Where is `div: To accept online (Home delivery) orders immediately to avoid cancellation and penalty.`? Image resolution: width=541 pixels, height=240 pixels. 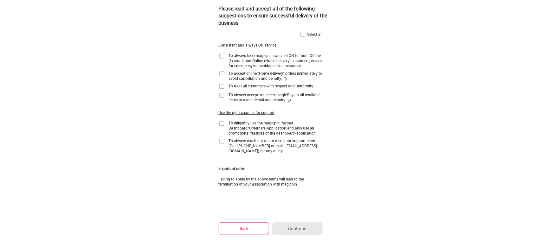
div: To accept online (Home delivery) orders immediately to avoid cancellation and penalty. is located at coordinates (276, 76).